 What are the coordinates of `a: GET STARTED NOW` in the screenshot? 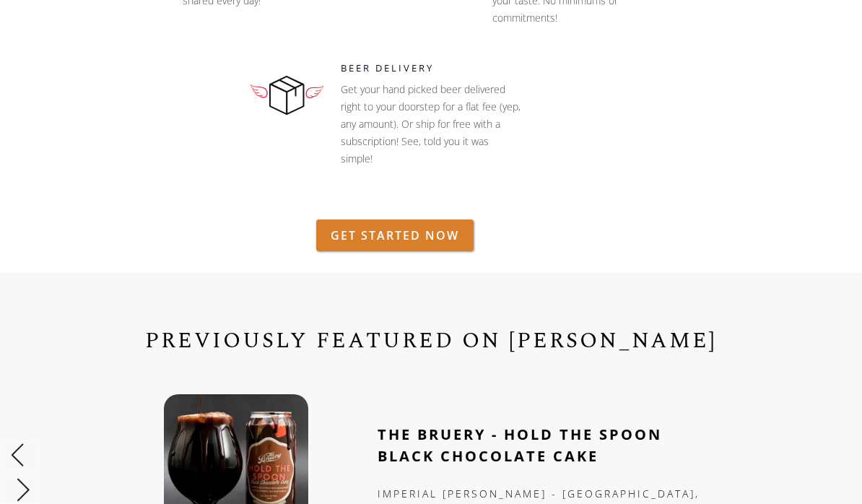 It's located at (395, 235).